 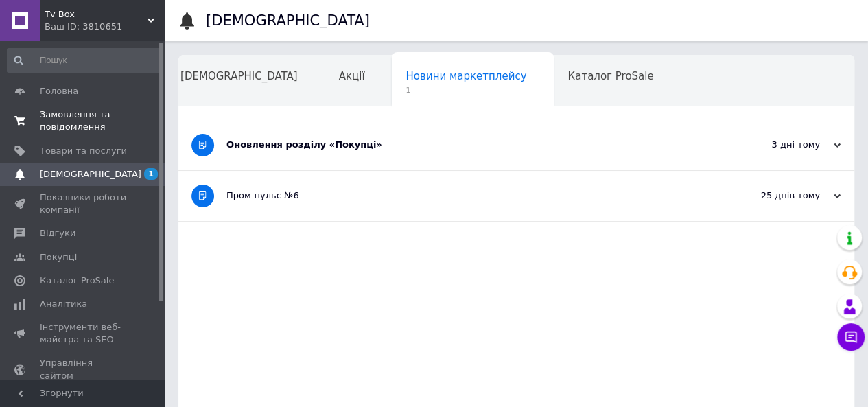 I want to click on div: 3 дні тому, so click(x=772, y=145).